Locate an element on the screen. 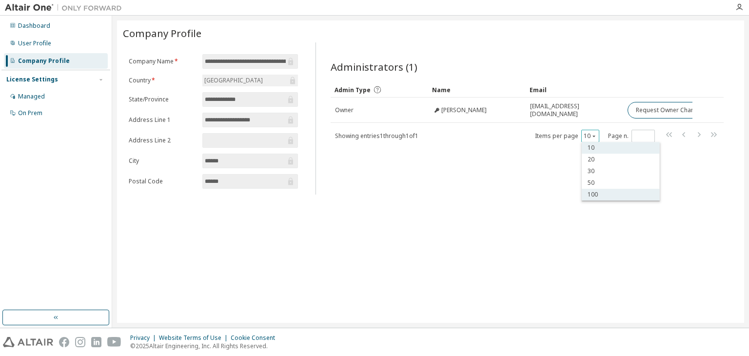 This screenshot has height=356, width=749. label: Postal Code is located at coordinates (162, 181).